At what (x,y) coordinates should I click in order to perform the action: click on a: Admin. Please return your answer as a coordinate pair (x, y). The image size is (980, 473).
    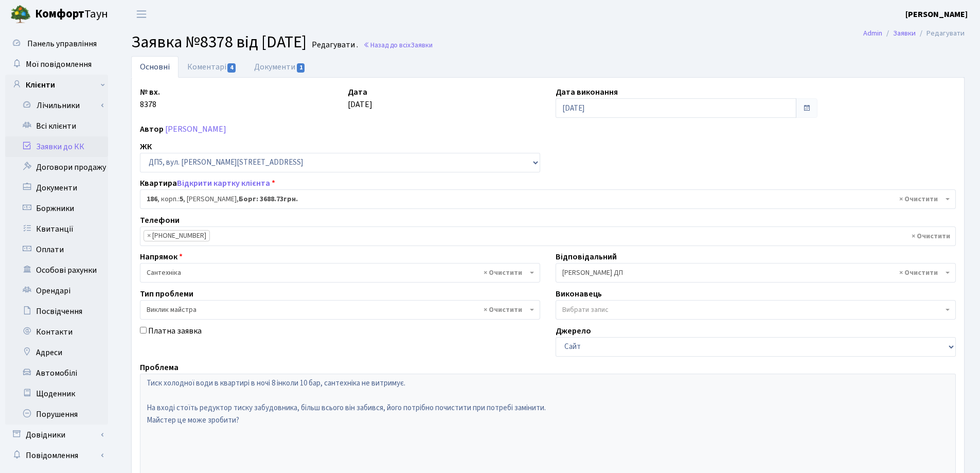
    Looking at the image, I should click on (873, 33).